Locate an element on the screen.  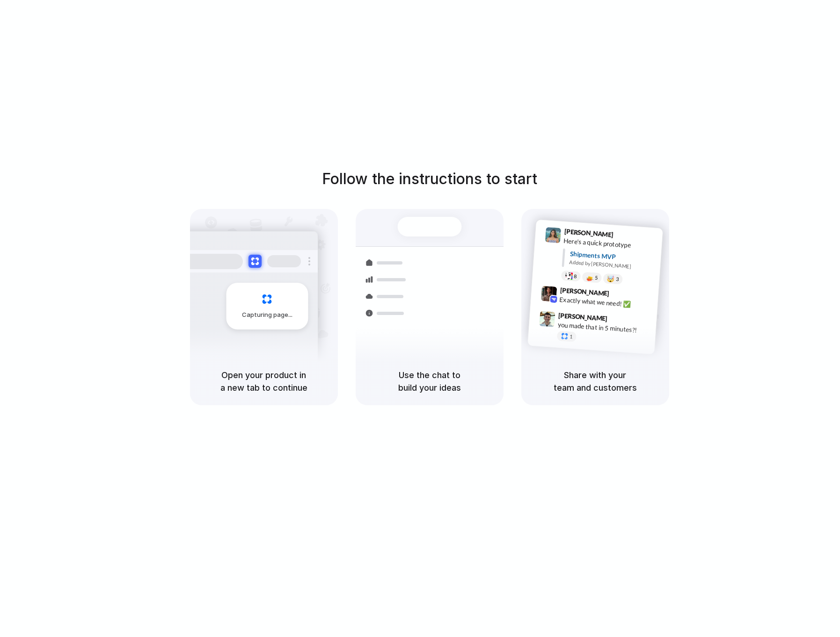
h5: Use the chat to build your ideas is located at coordinates (429, 381).